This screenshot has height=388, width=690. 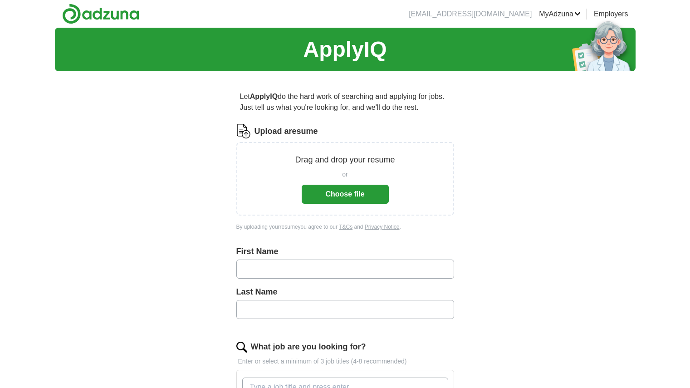 I want to click on div: By uploading your resume you agree to our and ., so click(x=345, y=227).